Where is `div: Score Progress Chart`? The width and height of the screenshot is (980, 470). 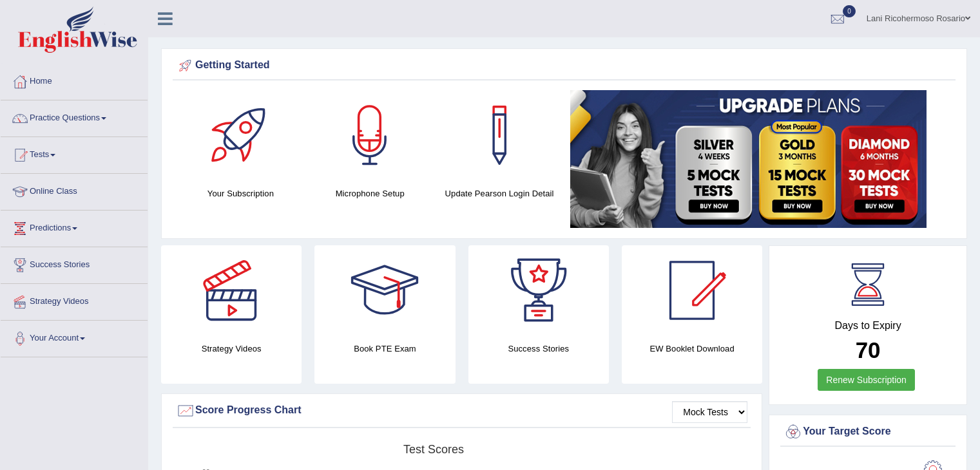 div: Score Progress Chart is located at coordinates (461, 411).